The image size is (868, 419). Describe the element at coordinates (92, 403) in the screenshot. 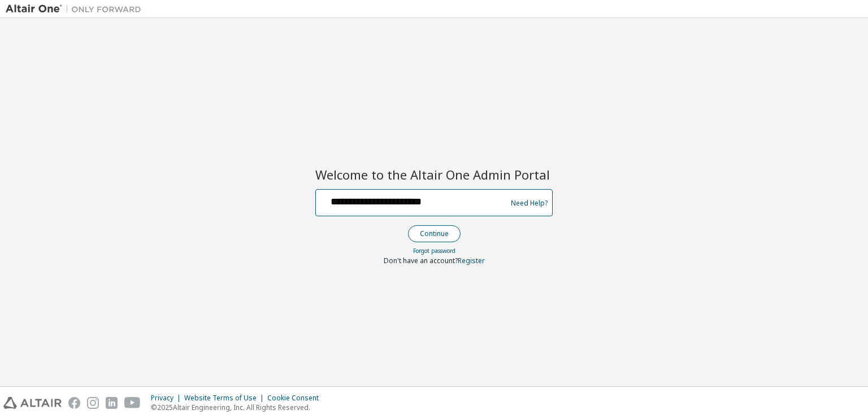

I see `img: instagram.svg` at that location.